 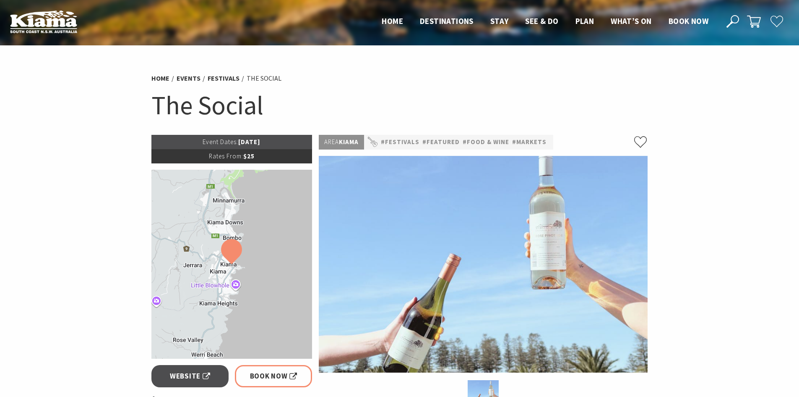 What do you see at coordinates (224, 78) in the screenshot?
I see `a: Festivals` at bounding box center [224, 78].